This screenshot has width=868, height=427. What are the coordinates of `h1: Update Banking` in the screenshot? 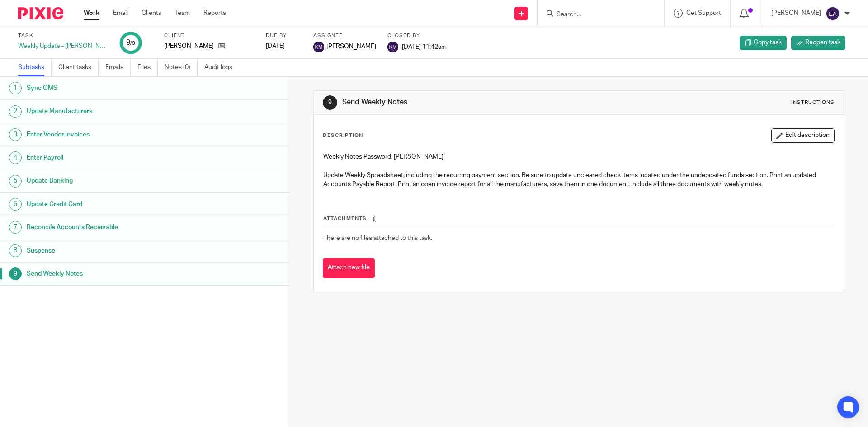 It's located at (111, 181).